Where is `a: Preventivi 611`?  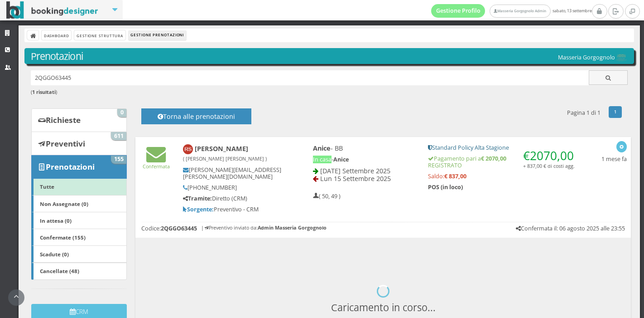
a: Preventivi 611 is located at coordinates (79, 143).